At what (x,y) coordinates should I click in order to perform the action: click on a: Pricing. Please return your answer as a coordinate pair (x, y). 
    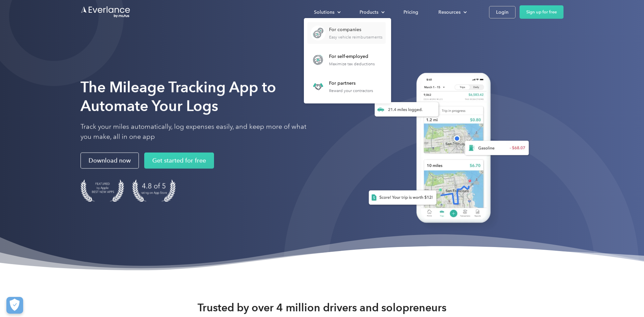
    Looking at the image, I should click on (411, 12).